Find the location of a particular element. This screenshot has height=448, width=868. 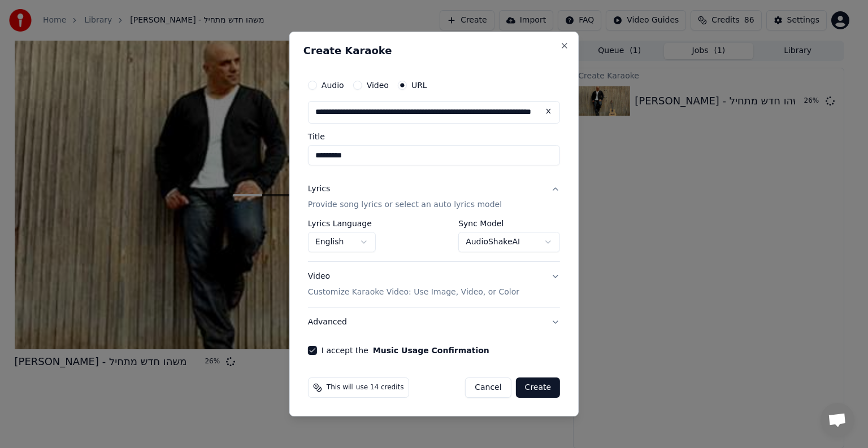

label: Video is located at coordinates (377, 86).